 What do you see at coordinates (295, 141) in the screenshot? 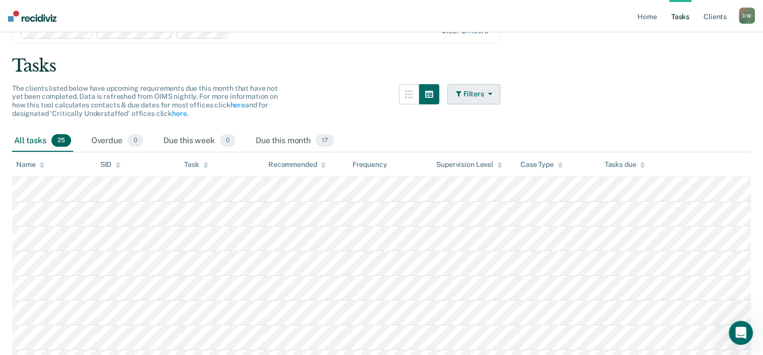
I see `div: Due this month17` at bounding box center [295, 141].